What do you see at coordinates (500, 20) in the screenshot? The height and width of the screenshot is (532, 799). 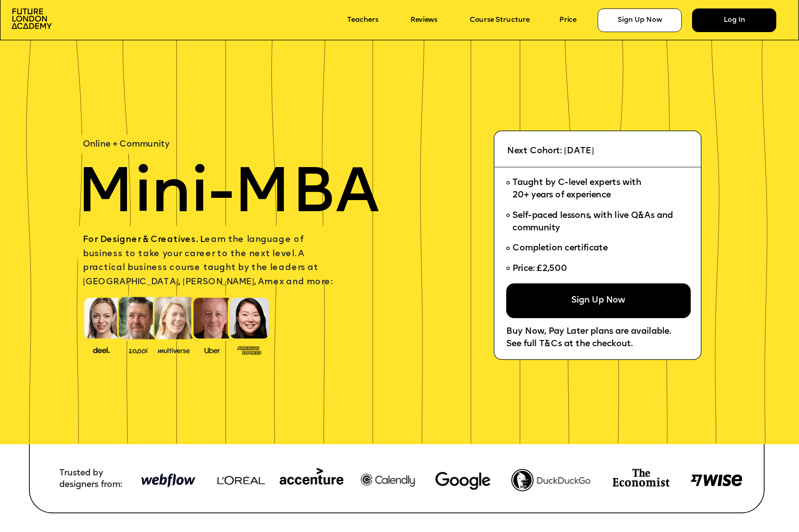 I see `a: Course Structure` at bounding box center [500, 20].